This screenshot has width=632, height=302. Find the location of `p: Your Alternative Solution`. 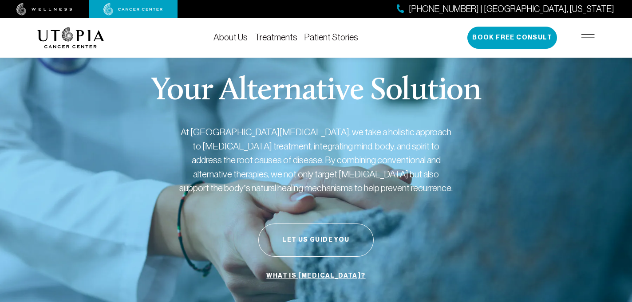

p: Your Alternative Solution is located at coordinates (316, 91).